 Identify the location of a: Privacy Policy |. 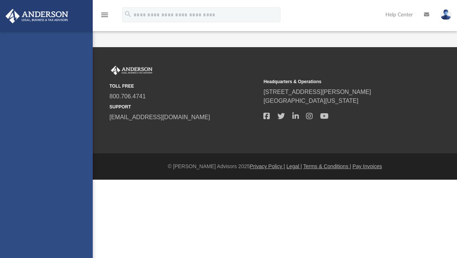
(267, 166).